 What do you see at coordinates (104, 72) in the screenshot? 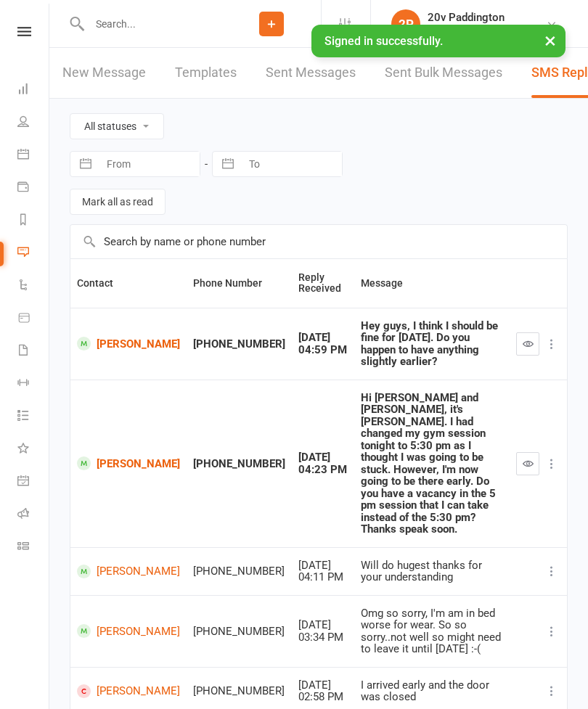
I see `a: New Message` at bounding box center [104, 72].